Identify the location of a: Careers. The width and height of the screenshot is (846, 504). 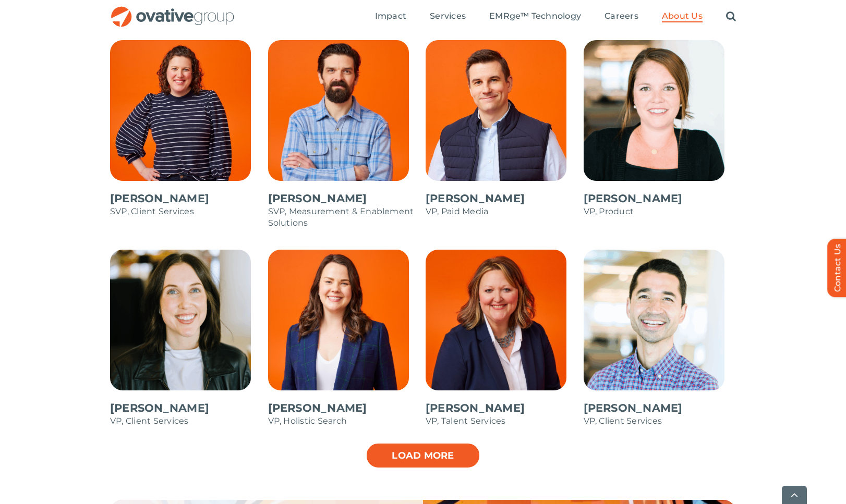
(621, 16).